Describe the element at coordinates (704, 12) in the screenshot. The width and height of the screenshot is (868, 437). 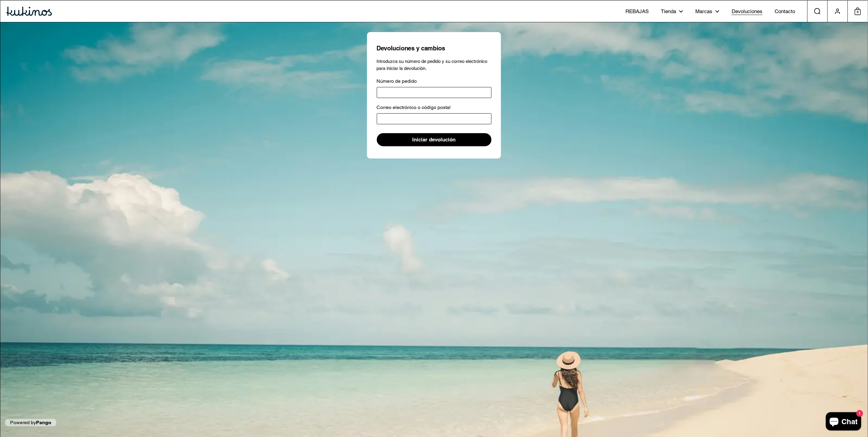
I see `span: Marcas` at that location.